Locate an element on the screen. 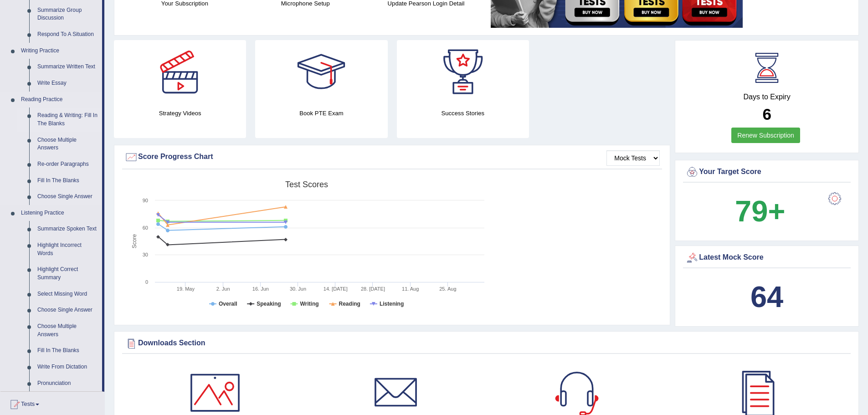  a: Listening Practice is located at coordinates (59, 214).